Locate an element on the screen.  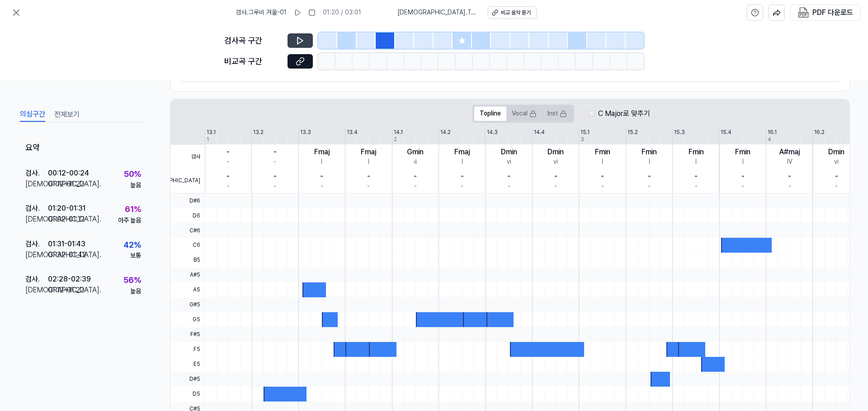
div: 검사곡 구간 is located at coordinates (253, 41).